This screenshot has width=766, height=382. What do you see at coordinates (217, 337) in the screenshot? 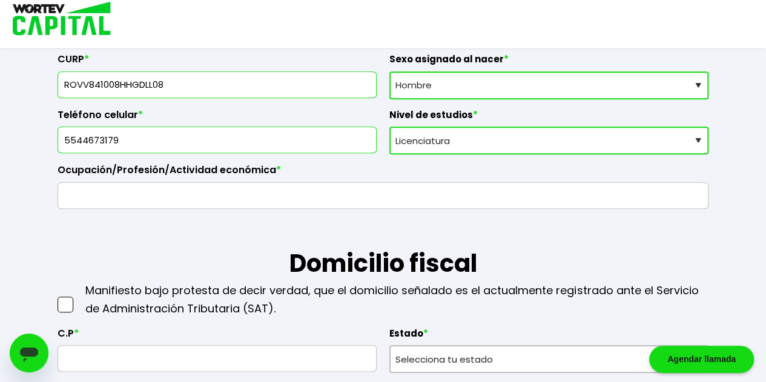
I see `label: C.P` at bounding box center [217, 337].